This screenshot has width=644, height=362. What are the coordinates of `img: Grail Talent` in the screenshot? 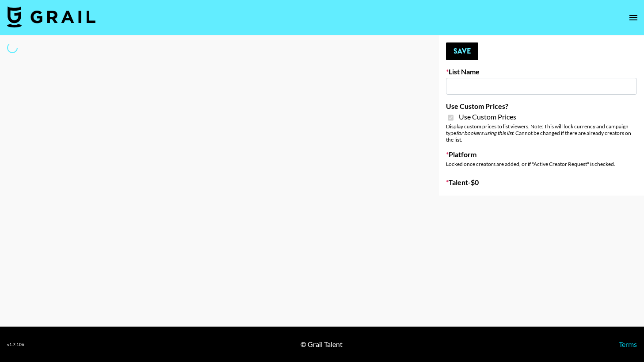 It's located at (51, 17).